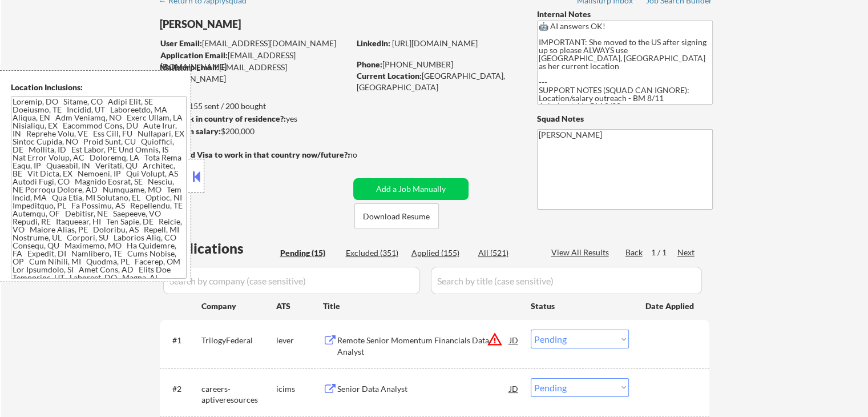 This screenshot has height=417, width=868. Describe the element at coordinates (421, 306) in the screenshot. I see `div: Title` at that location.